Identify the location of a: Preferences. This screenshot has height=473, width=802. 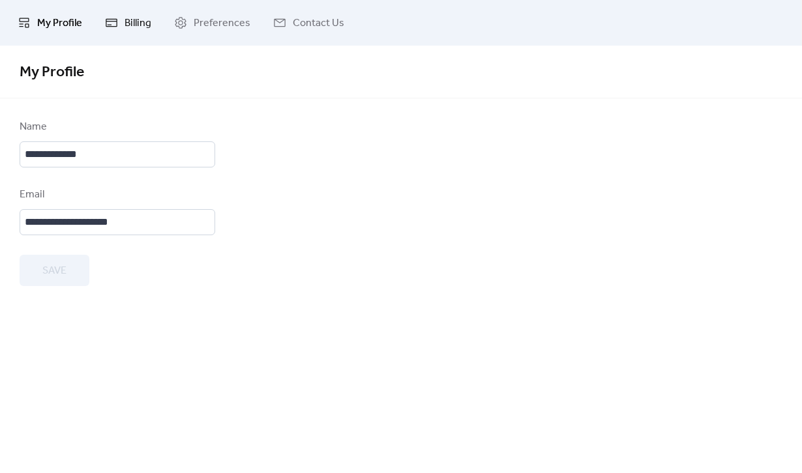
(212, 23).